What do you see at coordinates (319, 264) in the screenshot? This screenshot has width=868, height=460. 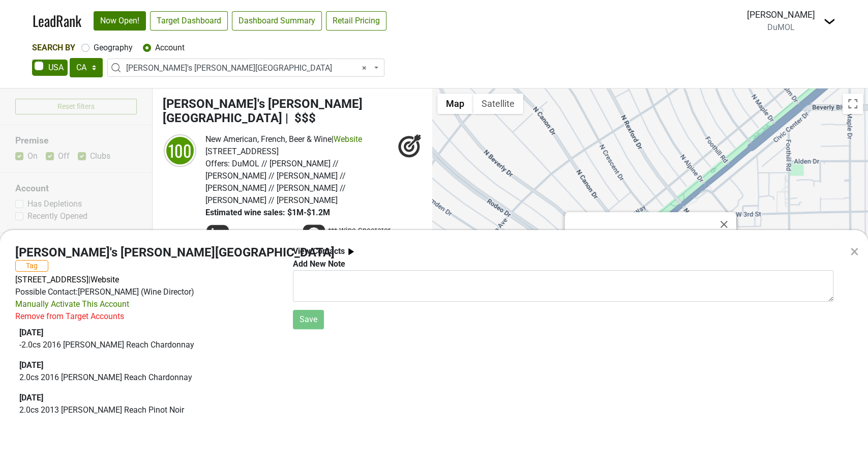 I see `b: Add New Note` at bounding box center [319, 264].